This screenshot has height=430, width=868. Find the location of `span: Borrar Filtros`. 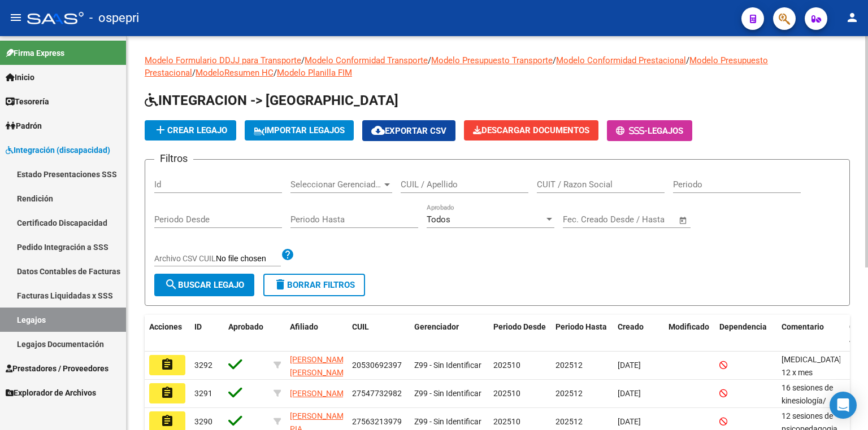

span: Borrar Filtros is located at coordinates (314, 285).